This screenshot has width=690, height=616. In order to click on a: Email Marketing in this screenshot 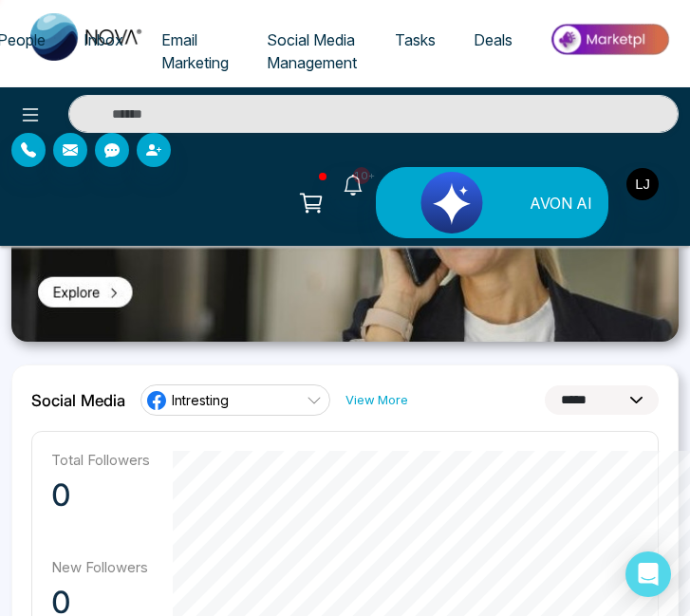, I will do `click(194, 51)`.